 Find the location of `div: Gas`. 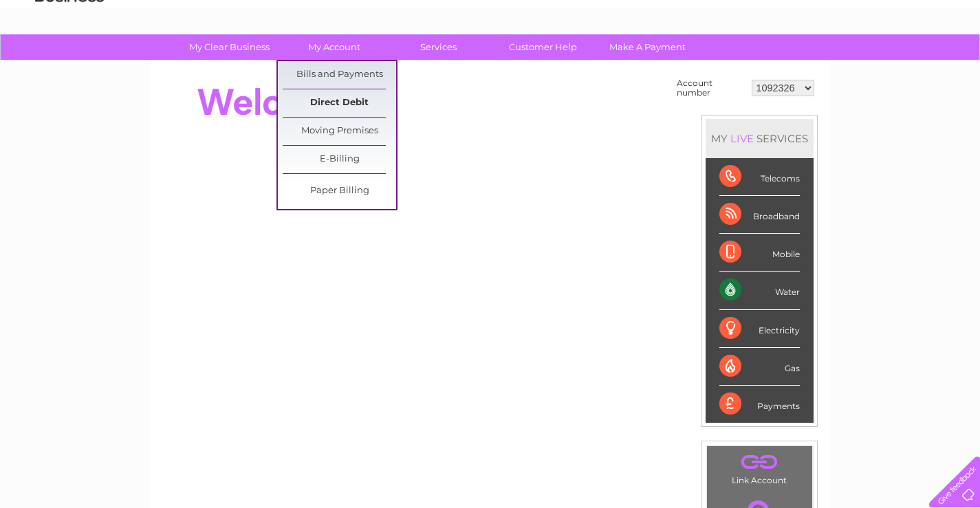

div: Gas is located at coordinates (759, 367).